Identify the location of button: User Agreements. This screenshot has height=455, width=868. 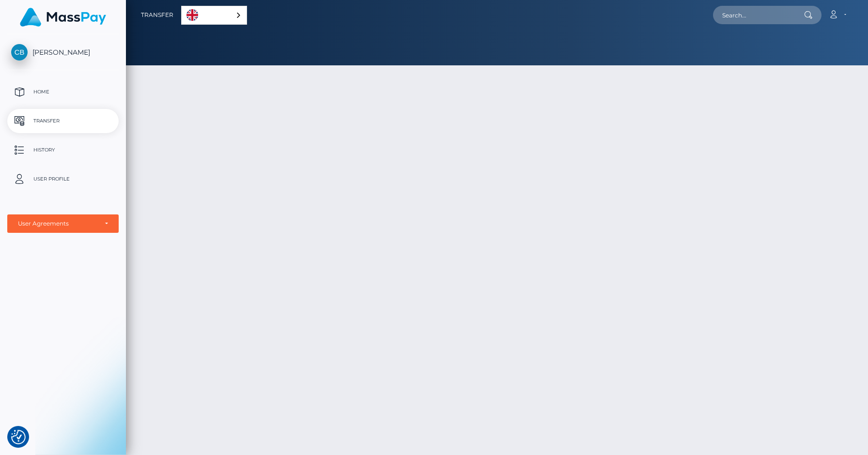
(63, 223).